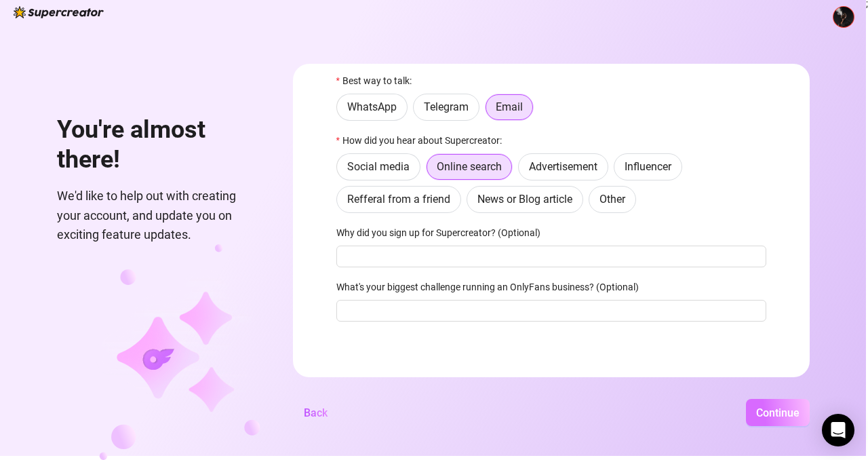 The height and width of the screenshot is (460, 868). What do you see at coordinates (844, 17) in the screenshot?
I see `img: ACg8ocLoSy8TqW0lDJrqY9s-Vm6cMvn91Qqd5c3J747pM70Gvpw9ig59Xg=s96-c` at bounding box center [844, 17].